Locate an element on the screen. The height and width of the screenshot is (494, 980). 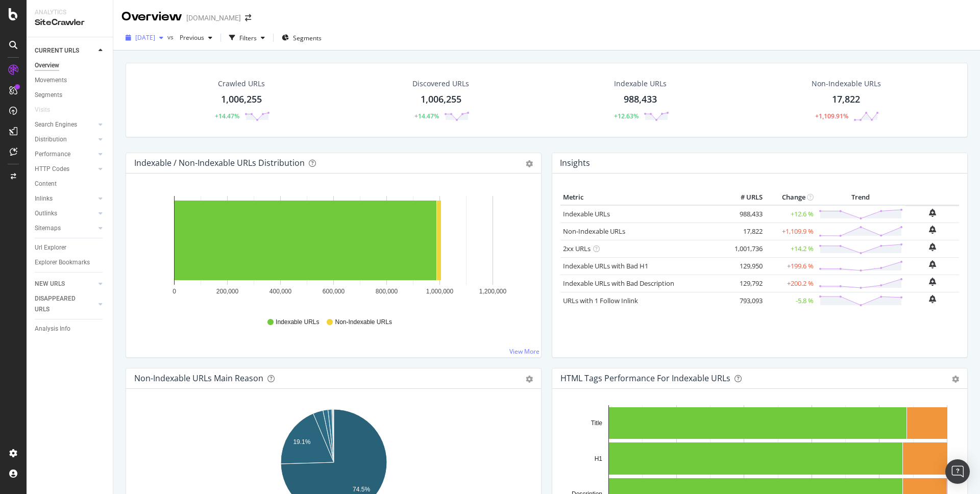
th: # URLS is located at coordinates (745, 198).